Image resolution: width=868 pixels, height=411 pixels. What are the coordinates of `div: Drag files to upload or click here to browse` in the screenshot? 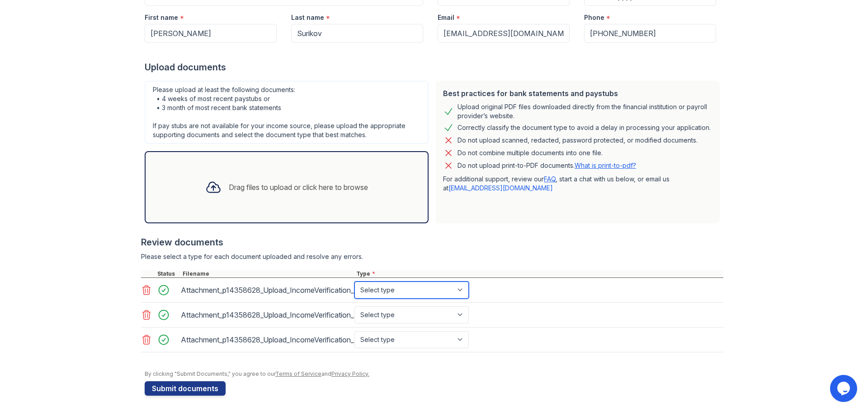 It's located at (299, 187).